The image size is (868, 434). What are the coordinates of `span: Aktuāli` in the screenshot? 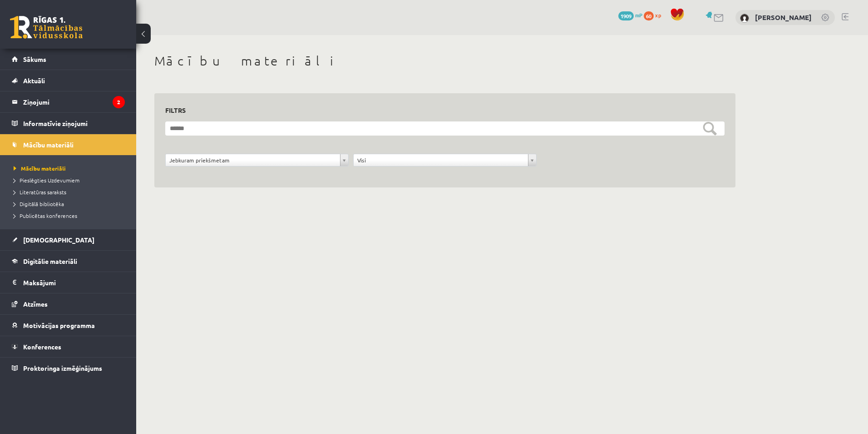 It's located at (34, 80).